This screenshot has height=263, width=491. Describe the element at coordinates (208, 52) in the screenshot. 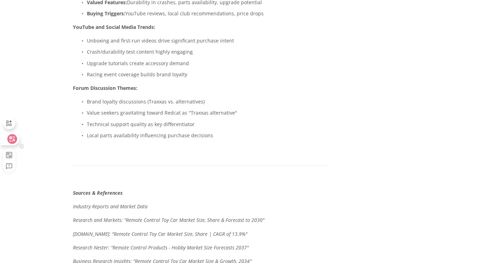

I see `p: Crash/durability test content highly engaging` at that location.